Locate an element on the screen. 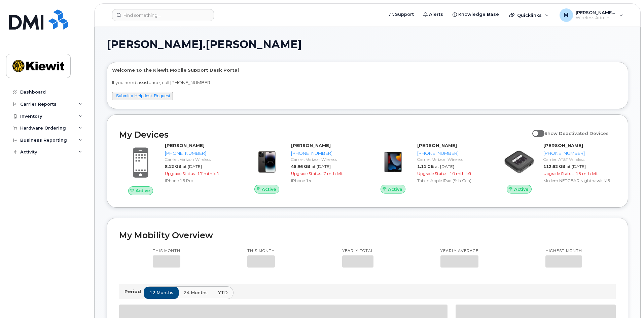 The height and width of the screenshot is (318, 644). div: Carrier: AT&T Wireless is located at coordinates (578, 159).